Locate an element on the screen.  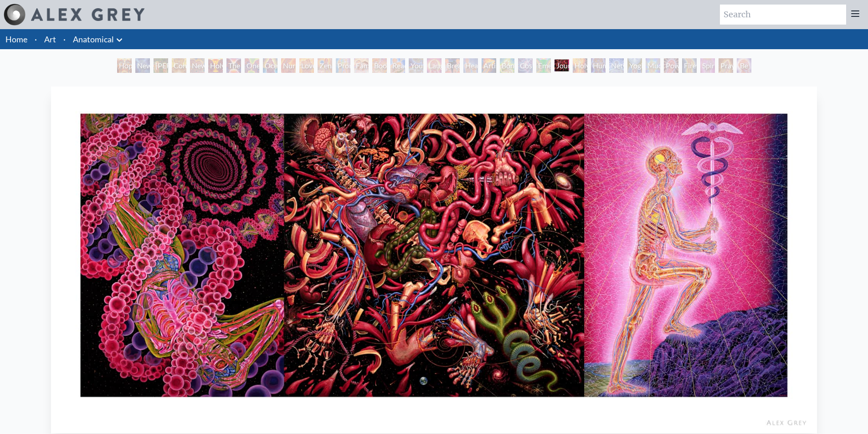
div: Firewalking is located at coordinates (689, 66).